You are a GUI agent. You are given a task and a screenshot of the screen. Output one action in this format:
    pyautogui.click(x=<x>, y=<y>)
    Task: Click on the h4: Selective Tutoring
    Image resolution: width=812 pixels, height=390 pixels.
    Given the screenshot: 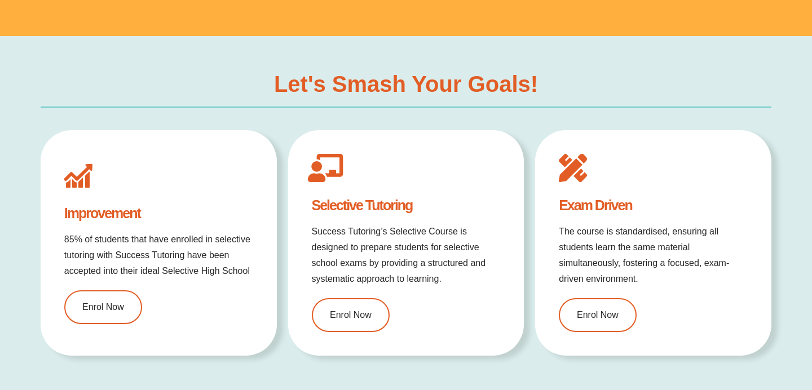 What is the action you would take?
    pyautogui.click(x=406, y=205)
    